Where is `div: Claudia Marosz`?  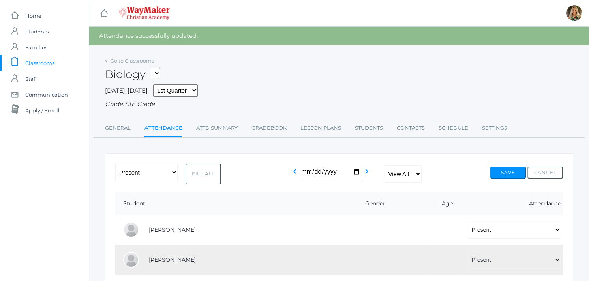 div: Claudia Marosz is located at coordinates (574, 13).